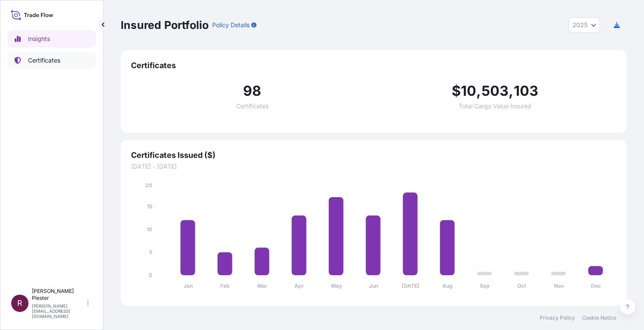  I want to click on tspan: Oct, so click(522, 286).